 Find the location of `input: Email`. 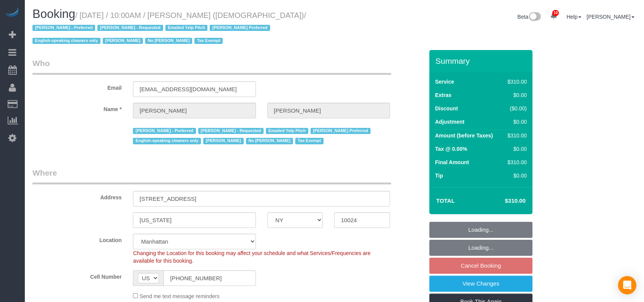

input: Email is located at coordinates (194, 89).